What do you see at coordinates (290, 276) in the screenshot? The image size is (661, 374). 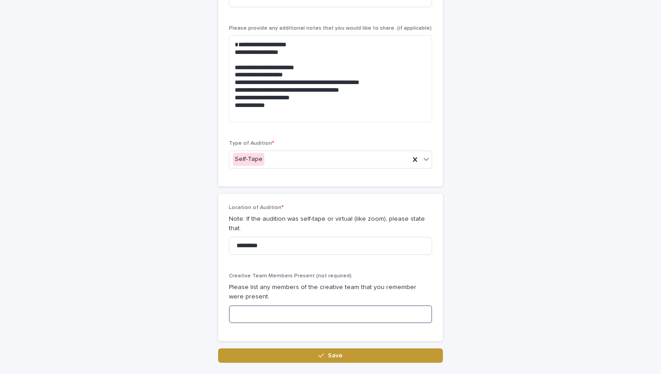 I see `span: Creative Team Members Present (not required)` at bounding box center [290, 276].